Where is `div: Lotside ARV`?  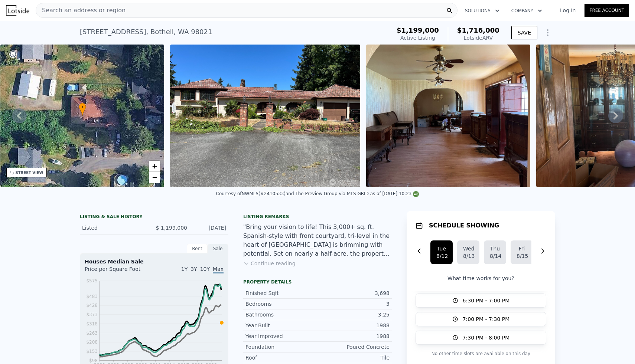
div: Lotside ARV is located at coordinates (479, 38).